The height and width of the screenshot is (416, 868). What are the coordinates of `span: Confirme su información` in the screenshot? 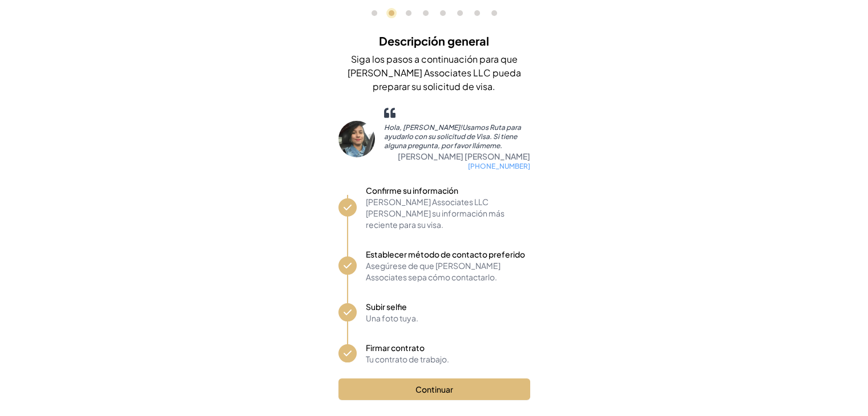 It's located at (448, 190).